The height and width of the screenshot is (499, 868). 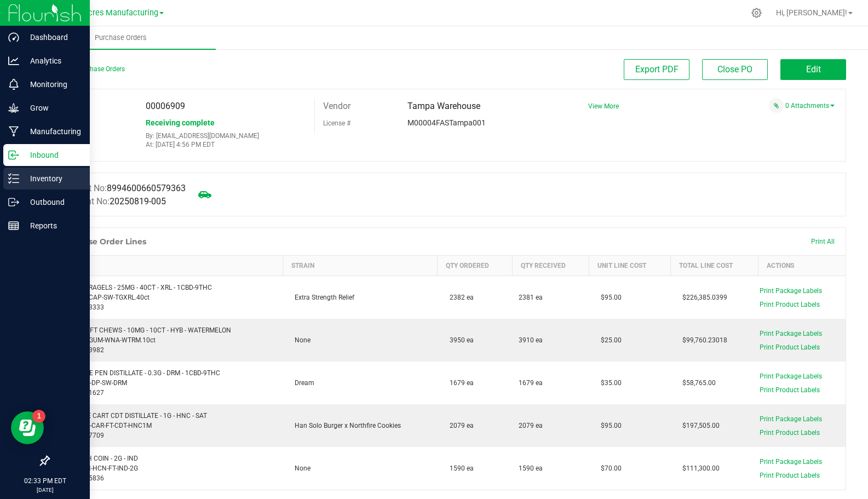 What do you see at coordinates (337, 124) in the screenshot?
I see `label: License #` at bounding box center [337, 124].